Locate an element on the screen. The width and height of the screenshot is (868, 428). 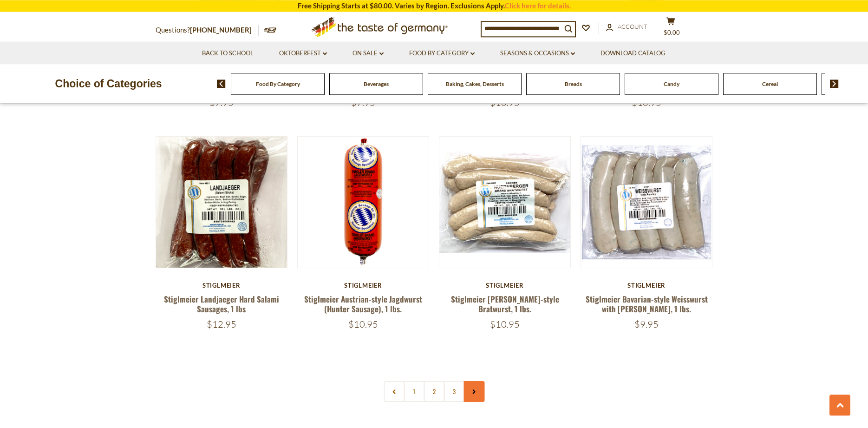
img: previous arrow is located at coordinates (221, 83).